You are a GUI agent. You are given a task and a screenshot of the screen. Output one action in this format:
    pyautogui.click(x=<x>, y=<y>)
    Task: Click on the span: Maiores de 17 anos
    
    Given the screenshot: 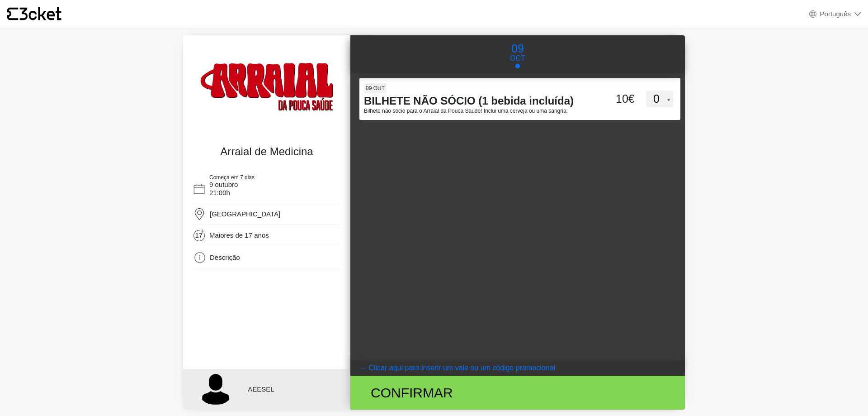 What is the action you would take?
    pyautogui.click(x=239, y=235)
    